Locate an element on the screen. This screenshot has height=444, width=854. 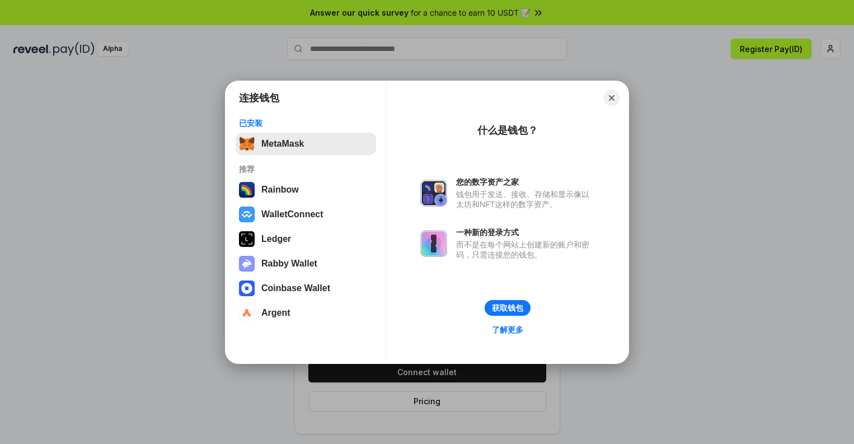
button: MetaMask is located at coordinates (306, 144).